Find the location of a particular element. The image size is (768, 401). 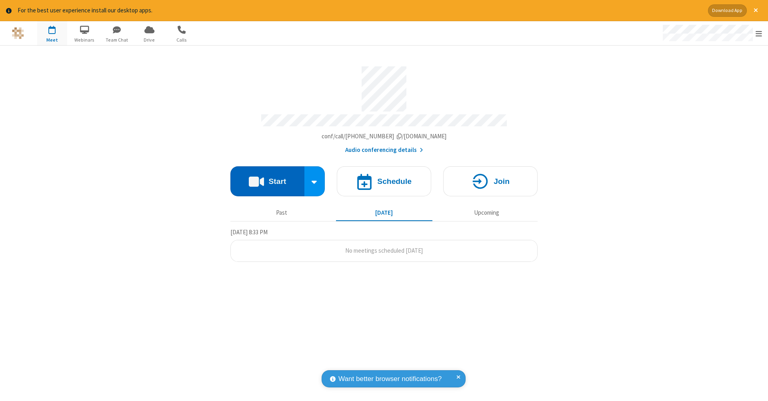

button: Logo is located at coordinates (18, 33).